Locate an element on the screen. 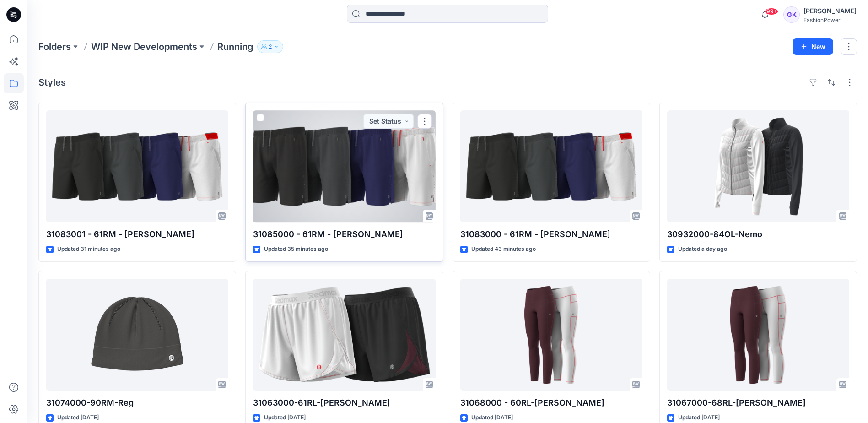 Image resolution: width=868 pixels, height=423 pixels. p: Updated 31 minutes ago is located at coordinates (89, 249).